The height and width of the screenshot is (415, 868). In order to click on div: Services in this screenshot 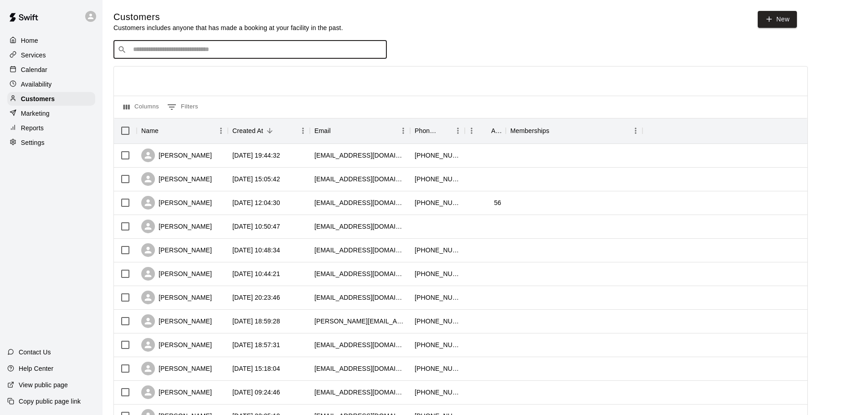, I will do `click(51, 55)`.